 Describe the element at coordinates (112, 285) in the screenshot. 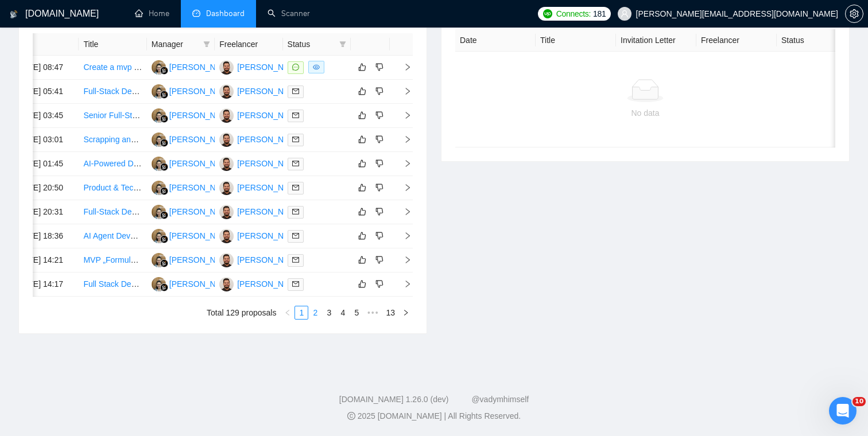

I see `td: Full Stack Developer for SaaS Subscription Feature Gating & Stripe Integration (React + Node.js)` at that location.